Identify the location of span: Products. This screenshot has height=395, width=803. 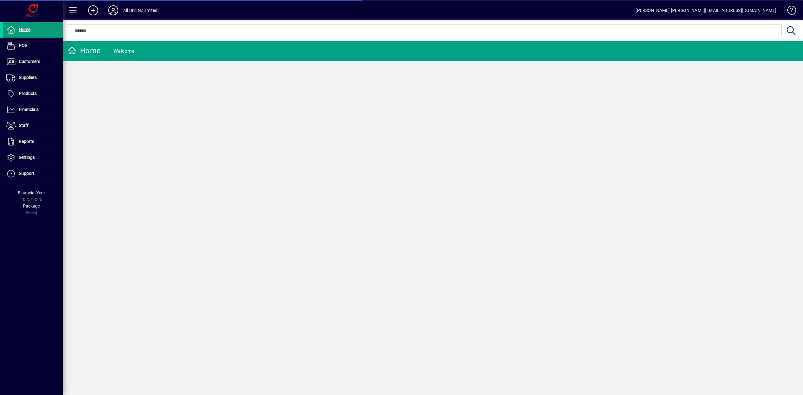
(28, 93).